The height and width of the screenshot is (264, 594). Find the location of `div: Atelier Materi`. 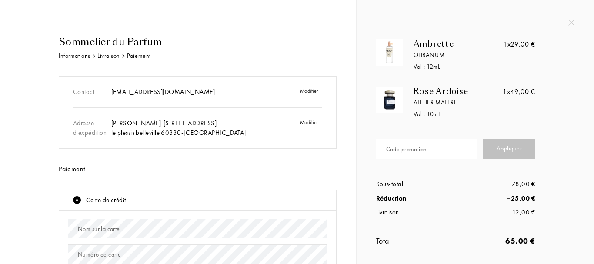

div: Atelier Materi is located at coordinates (461, 102).